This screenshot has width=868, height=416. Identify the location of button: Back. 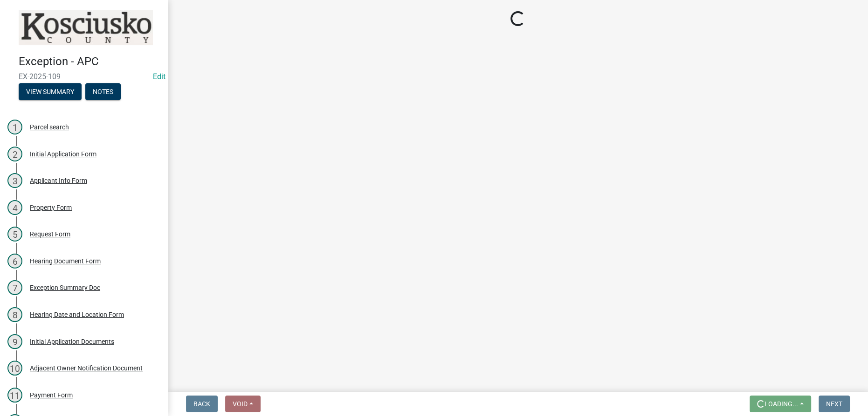
(202, 404).